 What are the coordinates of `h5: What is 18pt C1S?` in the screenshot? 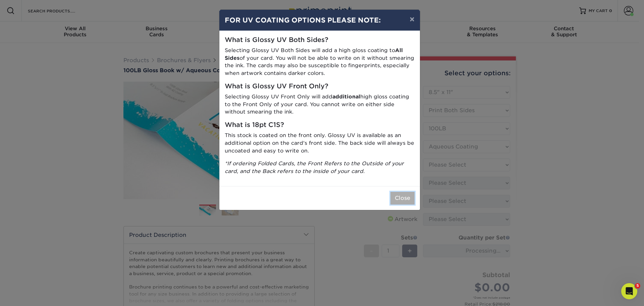 It's located at (320, 125).